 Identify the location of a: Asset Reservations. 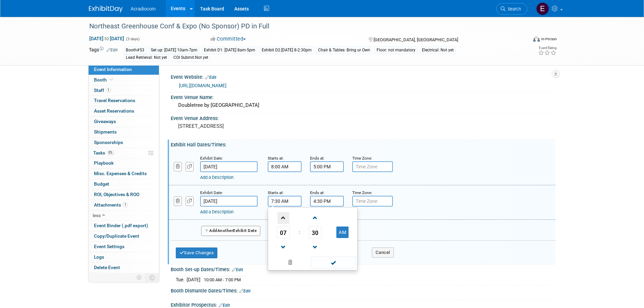
(124, 111).